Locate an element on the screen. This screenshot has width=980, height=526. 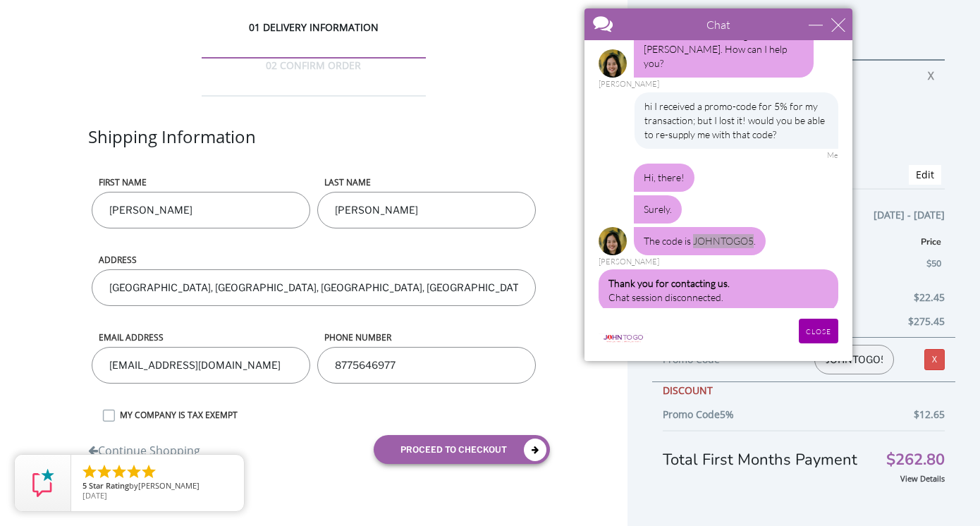
div: Me is located at coordinates (256, 155).